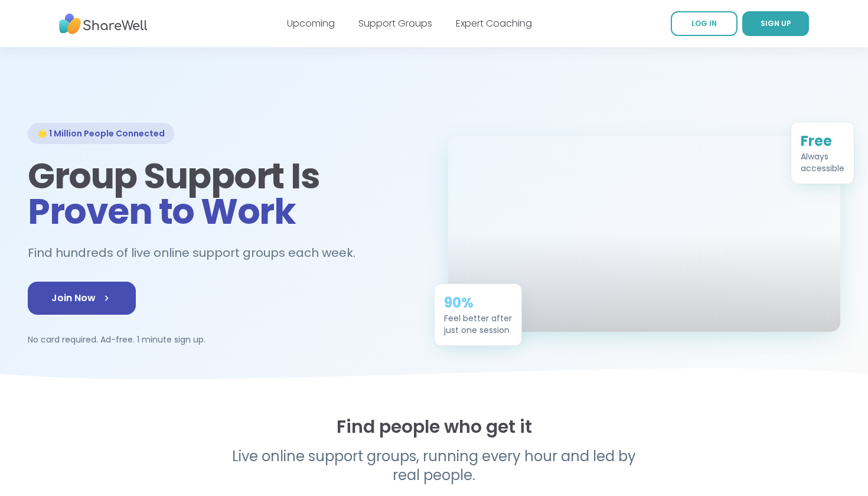 The width and height of the screenshot is (868, 496). I want to click on a: Expert Coaching, so click(493, 23).